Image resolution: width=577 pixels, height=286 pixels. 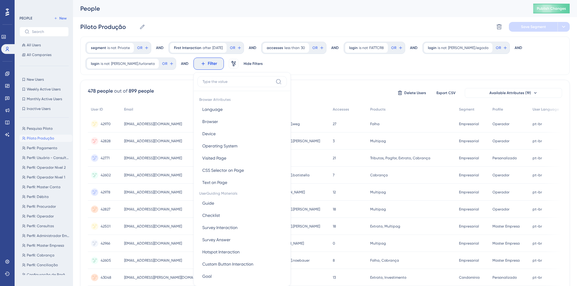 I want to click on span: Multipag, so click(x=378, y=209).